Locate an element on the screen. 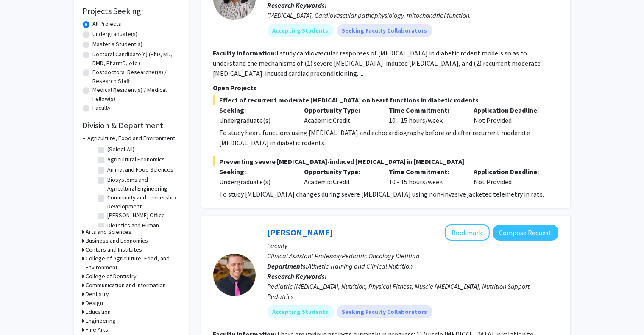 The image size is (644, 335). p: Faculty is located at coordinates (413, 246).